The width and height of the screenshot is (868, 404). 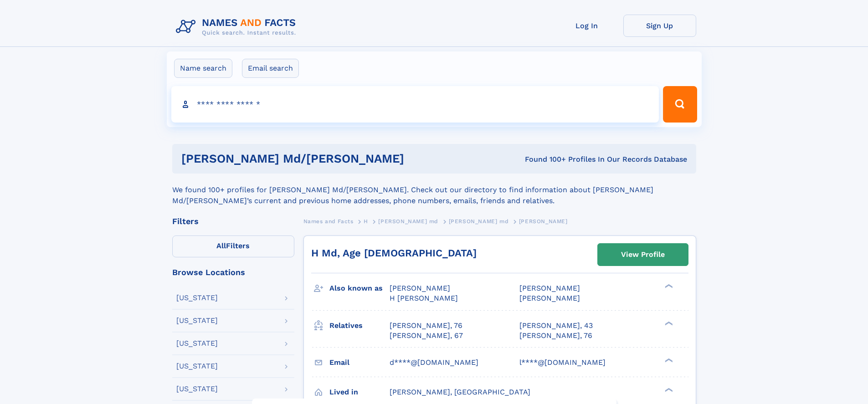 What do you see at coordinates (359, 362) in the screenshot?
I see `h3: Email` at bounding box center [359, 362].